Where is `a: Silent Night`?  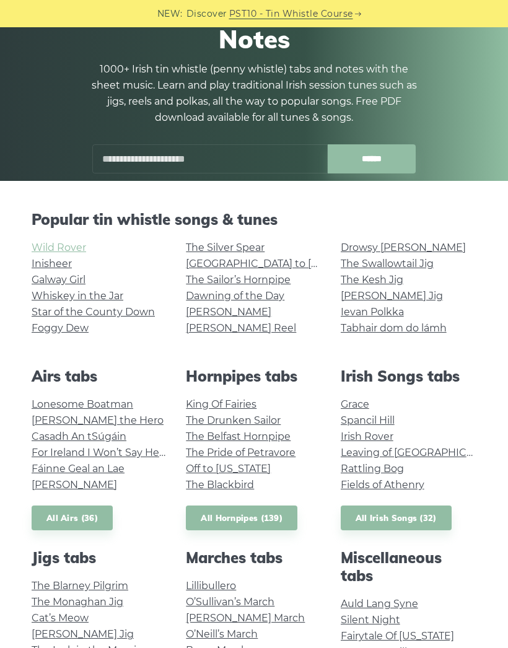
a: Silent Night is located at coordinates (370, 619).